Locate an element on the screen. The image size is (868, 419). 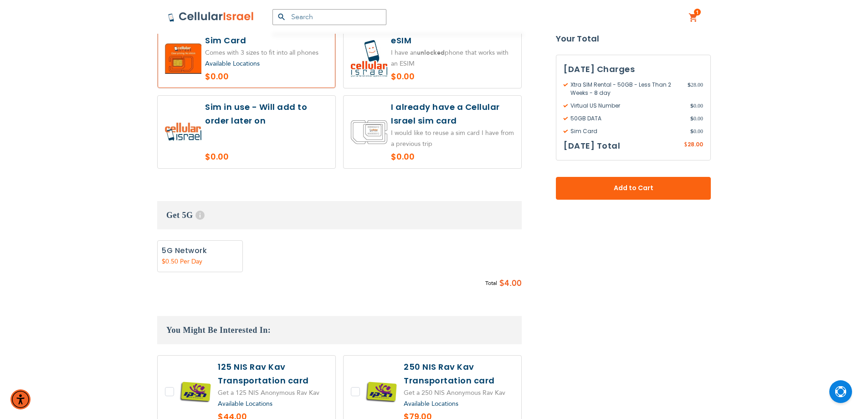
span: 50GB DATA is located at coordinates (627, 118).